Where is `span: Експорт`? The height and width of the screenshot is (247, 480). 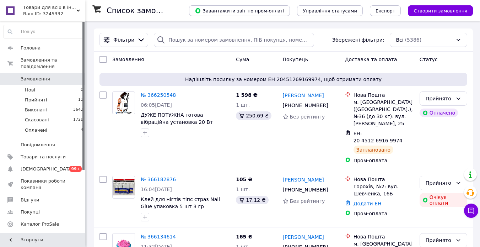 span: Експорт is located at coordinates (386, 11).